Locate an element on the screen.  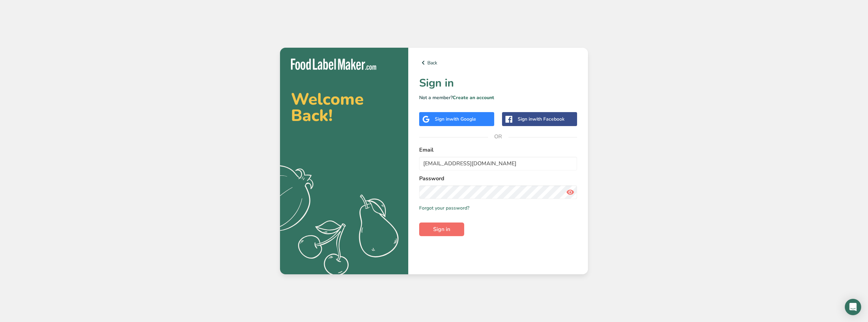
p: Not a member? is located at coordinates (498, 98).